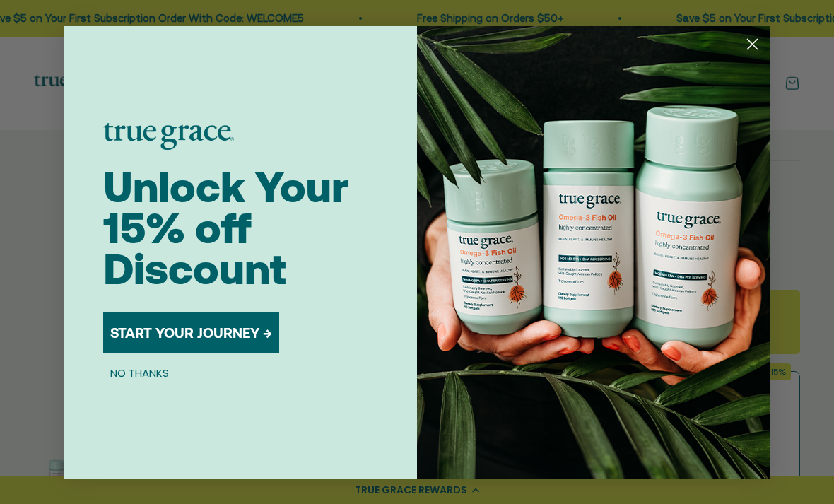 This screenshot has height=504, width=834. I want to click on img: 098727d5-50f8-4f9b-9554-844bb8da1403.jpeg, so click(594, 252).